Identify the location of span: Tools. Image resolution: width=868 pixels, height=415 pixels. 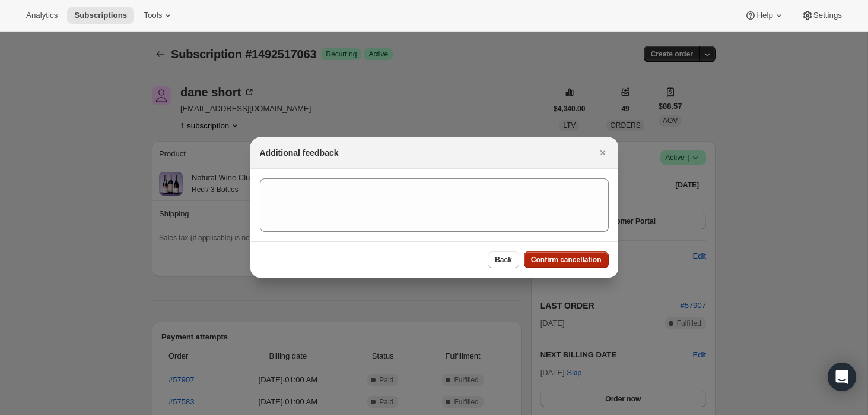
(152, 15).